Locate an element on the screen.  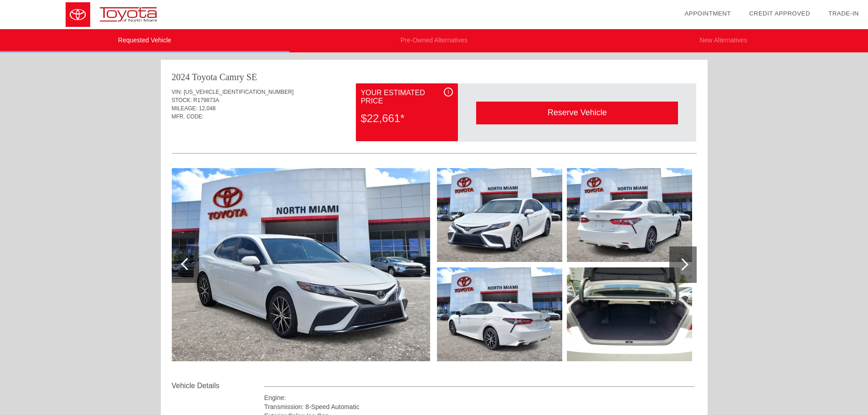
span: 12,048 is located at coordinates (207, 108).